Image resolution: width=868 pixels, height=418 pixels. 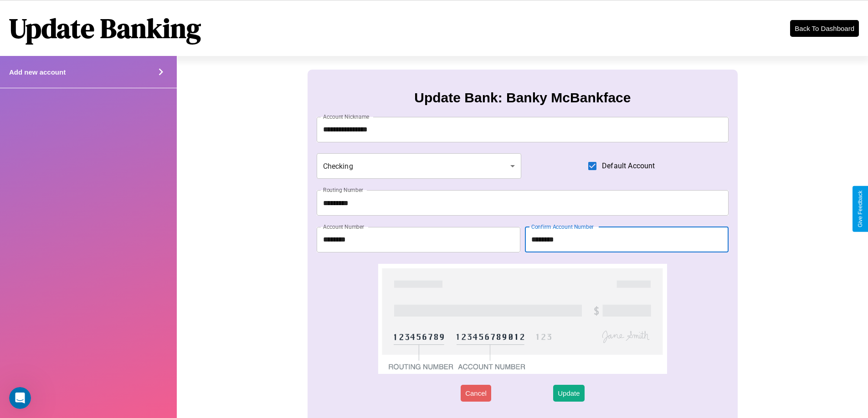 I want to click on h1: Update Banking, so click(x=105, y=28).